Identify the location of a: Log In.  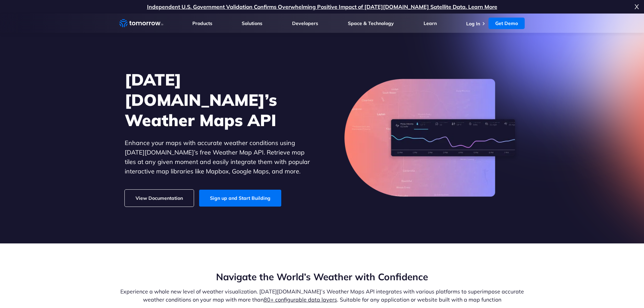
(473, 23).